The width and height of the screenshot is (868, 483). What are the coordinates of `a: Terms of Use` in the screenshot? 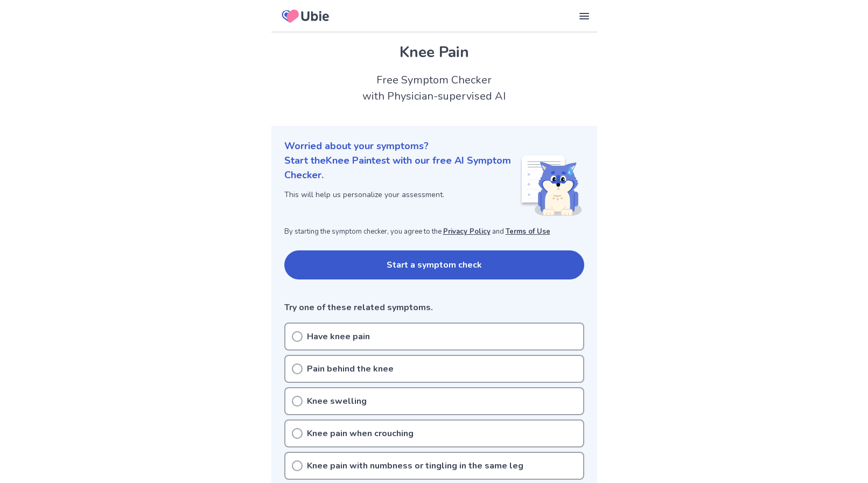 It's located at (528, 232).